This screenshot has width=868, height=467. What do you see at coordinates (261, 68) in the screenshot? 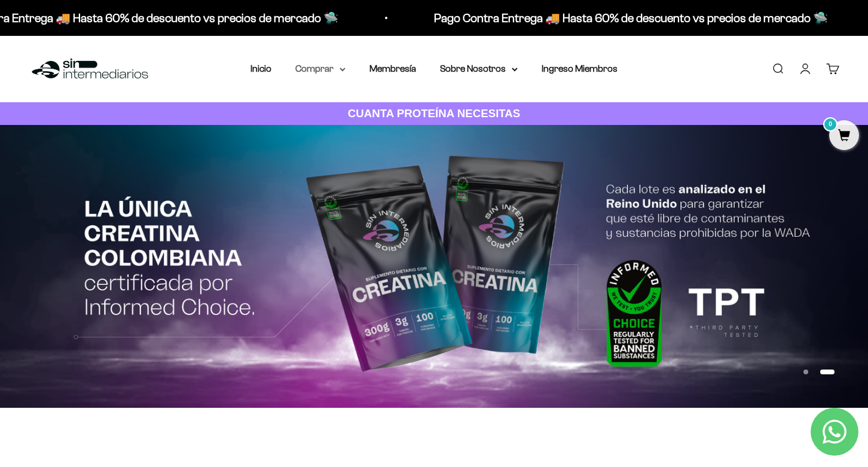
I see `a: Inicio` at bounding box center [261, 68].